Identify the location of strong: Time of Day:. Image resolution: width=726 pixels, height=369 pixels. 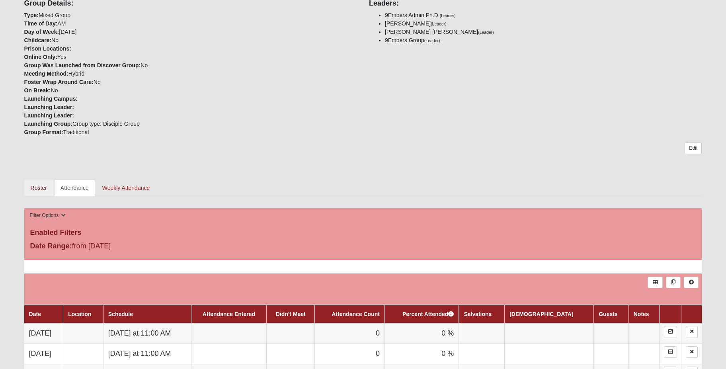
(41, 23).